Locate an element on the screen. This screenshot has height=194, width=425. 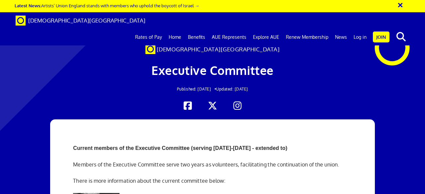
span: Executive Committee is located at coordinates (212, 70).